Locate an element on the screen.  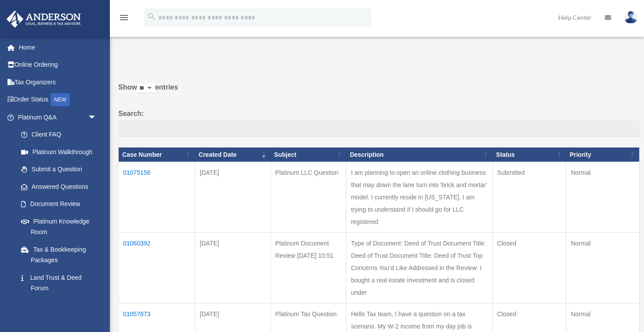
a: Tax Organizers is located at coordinates (58, 82).